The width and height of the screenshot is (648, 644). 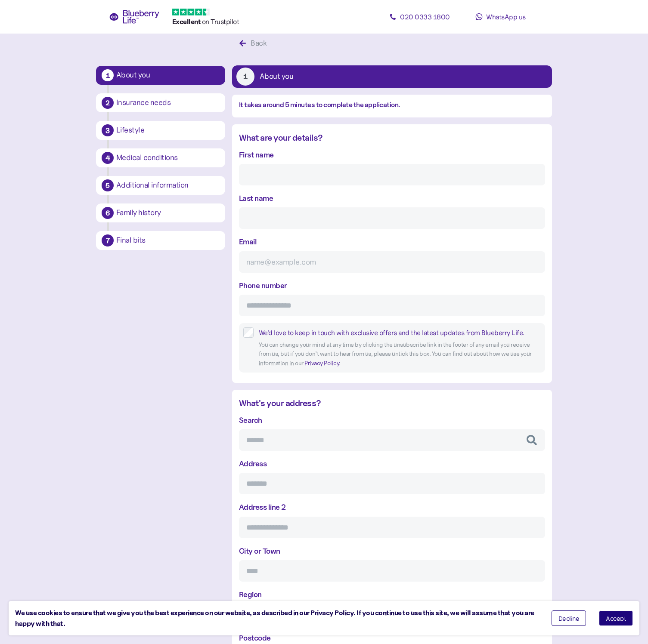 I want to click on button: Decline cookies, so click(x=568, y=618).